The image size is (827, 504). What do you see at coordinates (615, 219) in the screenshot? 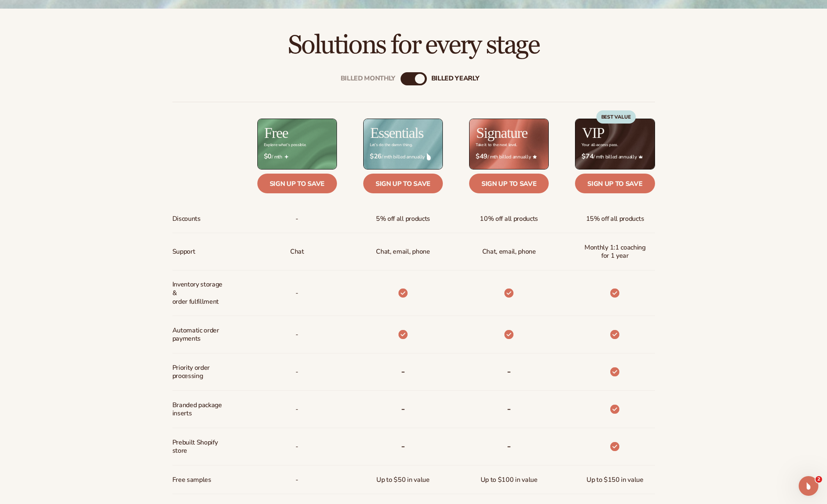
I see `span: 15% off all products` at bounding box center [615, 219].